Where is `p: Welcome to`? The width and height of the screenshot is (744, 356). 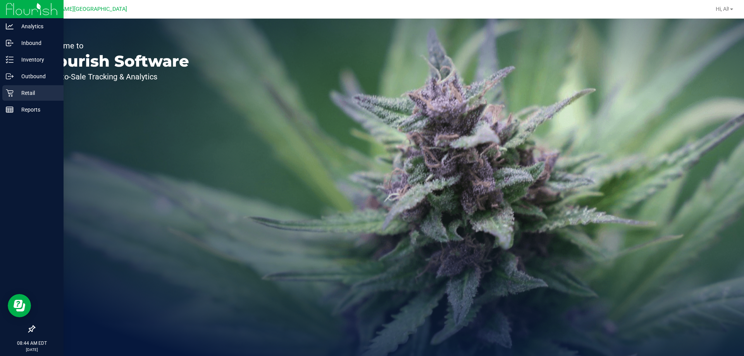 p: Welcome to is located at coordinates (116, 46).